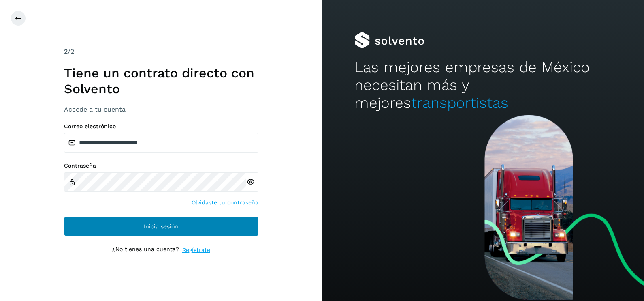 The width and height of the screenshot is (644, 301). What do you see at coordinates (161, 80) in the screenshot?
I see `h1: Tiene un contrato directo con Solvento` at bounding box center [161, 80].